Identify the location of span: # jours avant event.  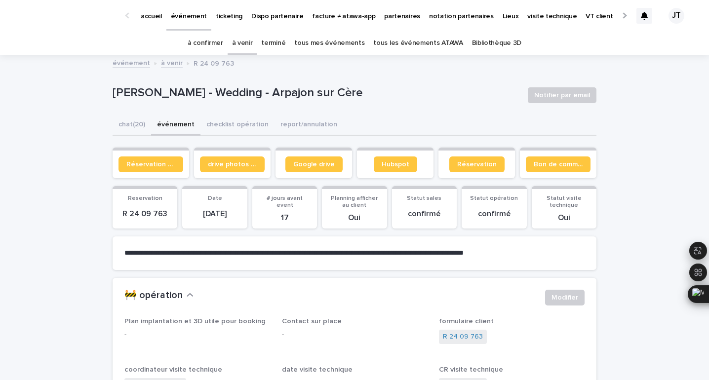
(284, 202).